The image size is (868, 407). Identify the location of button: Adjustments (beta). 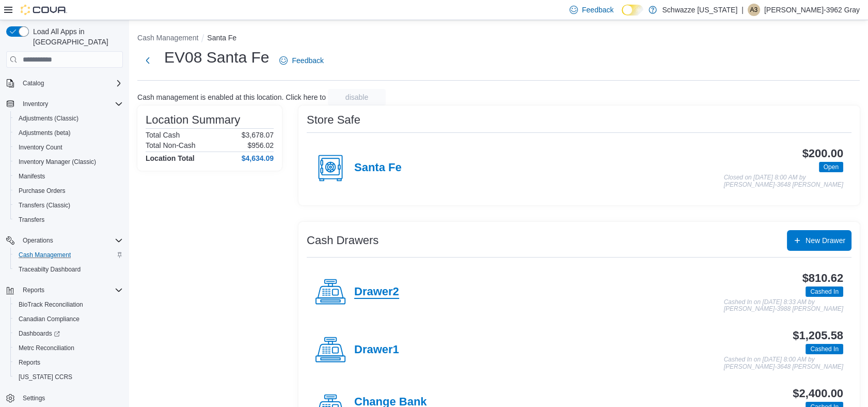
(69, 133).